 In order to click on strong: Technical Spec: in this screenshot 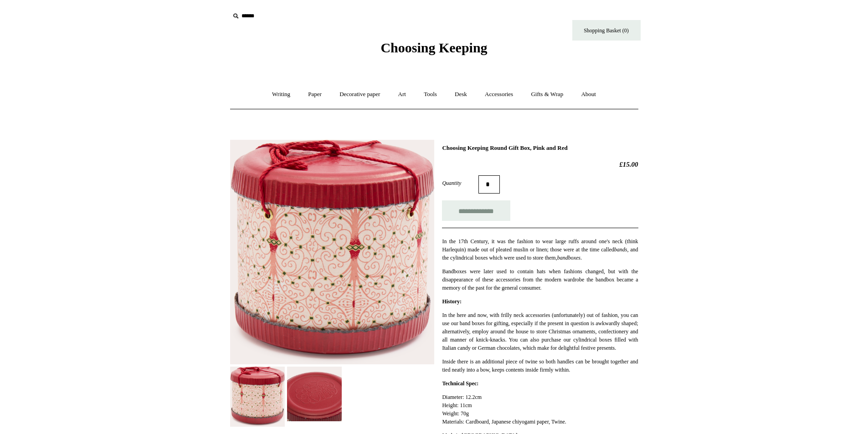, I will do `click(460, 383)`.